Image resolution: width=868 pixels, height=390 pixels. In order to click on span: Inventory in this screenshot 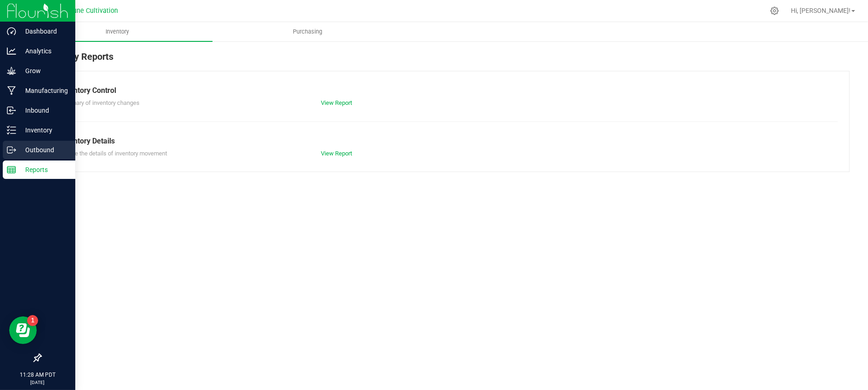, I will do `click(117, 32)`.